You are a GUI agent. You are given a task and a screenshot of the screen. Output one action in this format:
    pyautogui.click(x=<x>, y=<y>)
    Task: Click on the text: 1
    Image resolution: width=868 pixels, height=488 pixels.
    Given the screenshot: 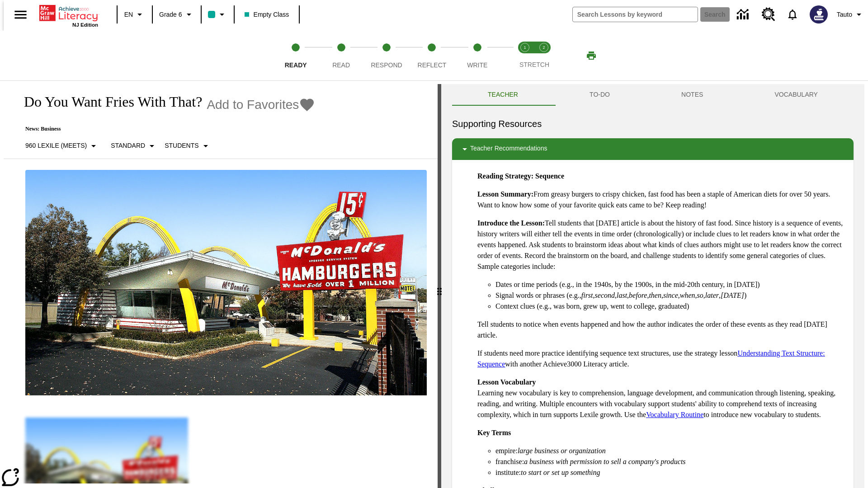 What is the action you would take?
    pyautogui.click(x=525, y=47)
    